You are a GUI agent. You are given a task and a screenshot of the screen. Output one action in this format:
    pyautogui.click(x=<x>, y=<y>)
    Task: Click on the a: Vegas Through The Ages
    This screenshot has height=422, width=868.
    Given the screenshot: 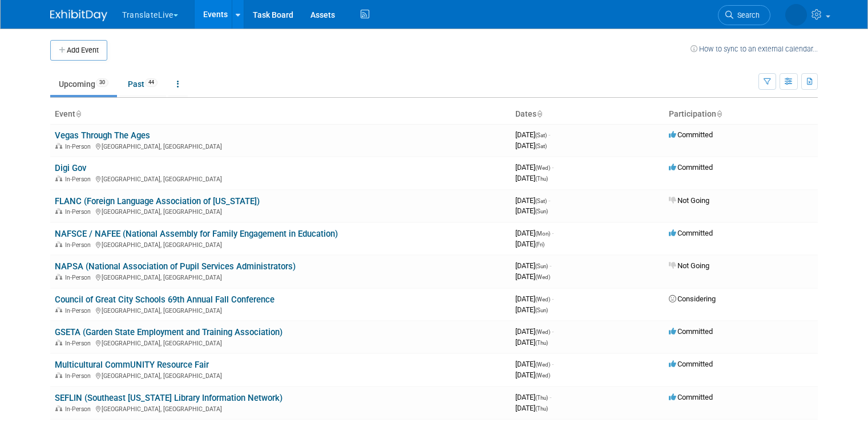 What is the action you would take?
    pyautogui.click(x=102, y=136)
    